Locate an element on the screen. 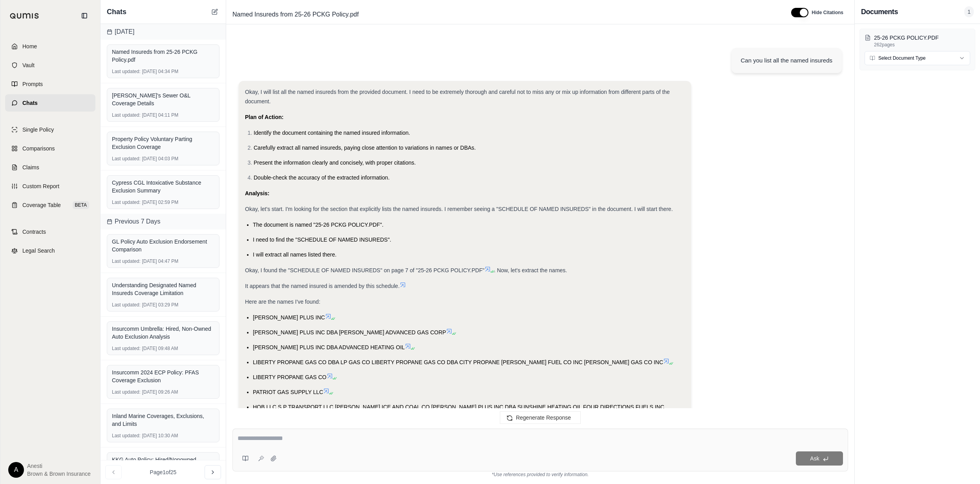 The image size is (980, 484). span: PATRIOT GAS SUPPLY LLC is located at coordinates (288, 392).